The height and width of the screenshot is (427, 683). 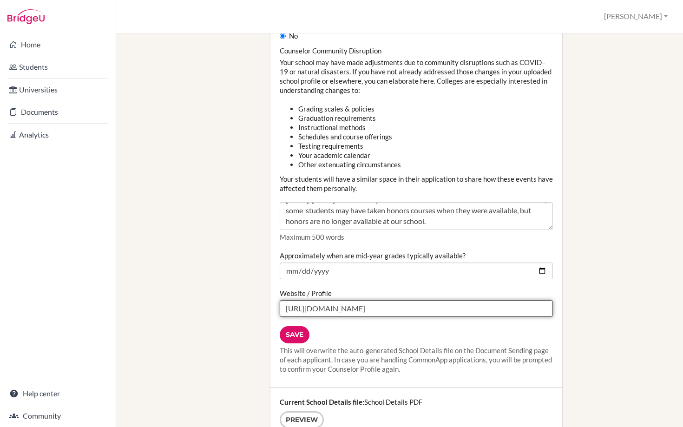 What do you see at coordinates (426, 109) in the screenshot?
I see `li: Grading scales & policies` at bounding box center [426, 109].